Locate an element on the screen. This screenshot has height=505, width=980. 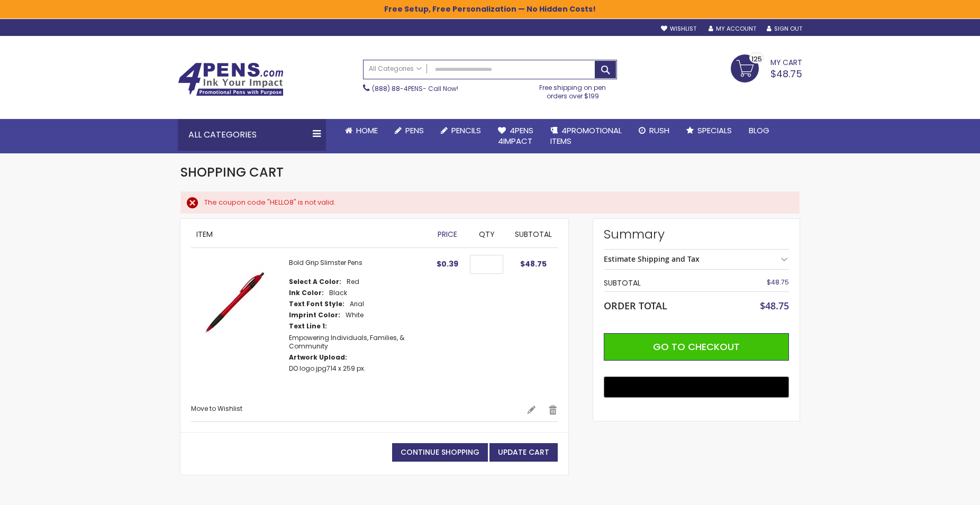
a: 4Pens4impact is located at coordinates (515, 136).